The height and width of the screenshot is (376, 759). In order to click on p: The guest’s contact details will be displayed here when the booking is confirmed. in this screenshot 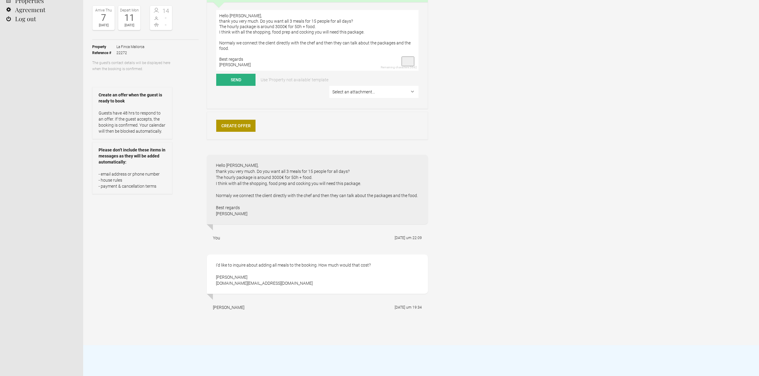, I will do `click(132, 66)`.